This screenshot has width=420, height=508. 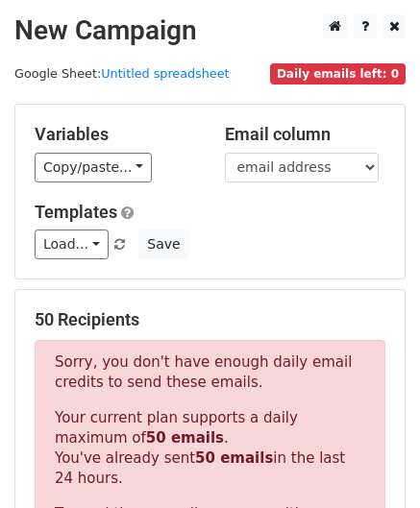 I want to click on a: Copy/paste..., so click(x=93, y=167).